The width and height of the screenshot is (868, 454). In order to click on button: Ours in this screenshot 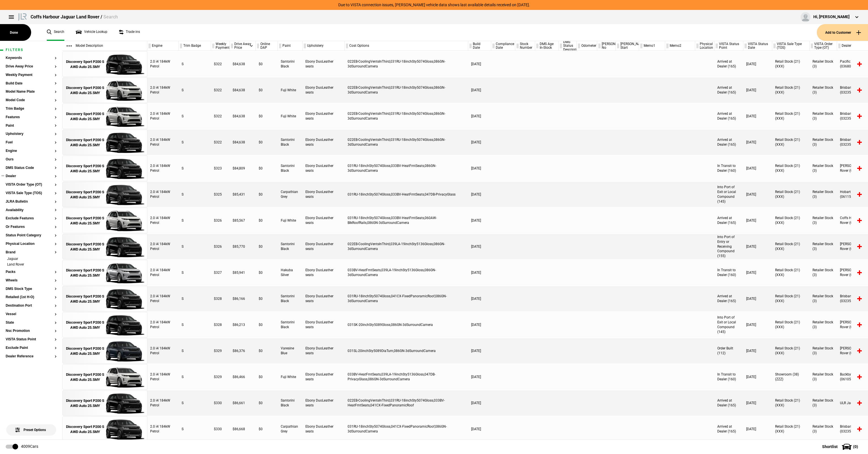, I will do `click(31, 160)`.